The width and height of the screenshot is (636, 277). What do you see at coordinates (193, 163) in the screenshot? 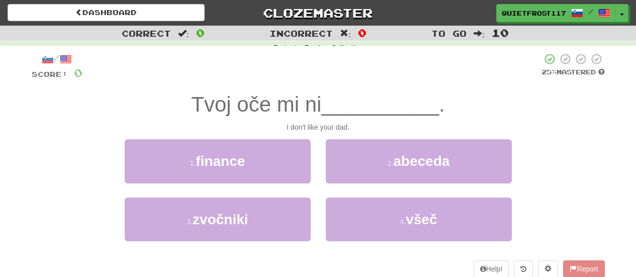
I see `small: 1 .` at bounding box center [193, 163].